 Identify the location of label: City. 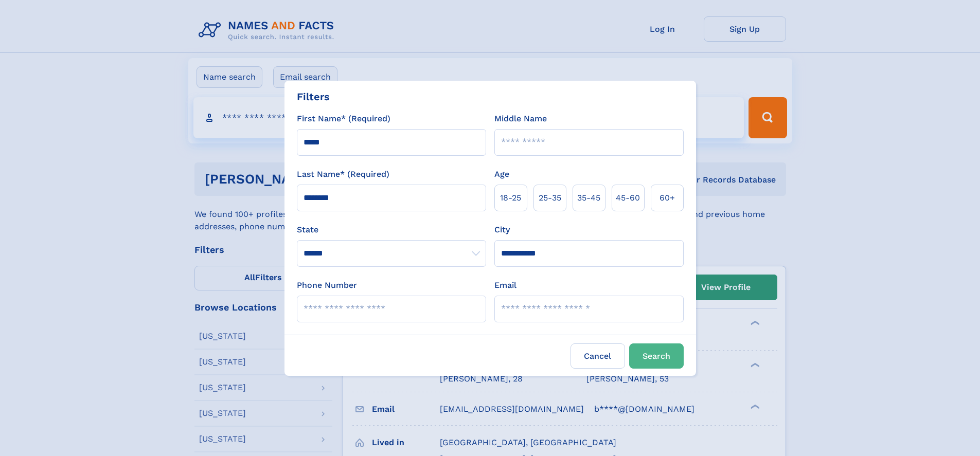
(502, 230).